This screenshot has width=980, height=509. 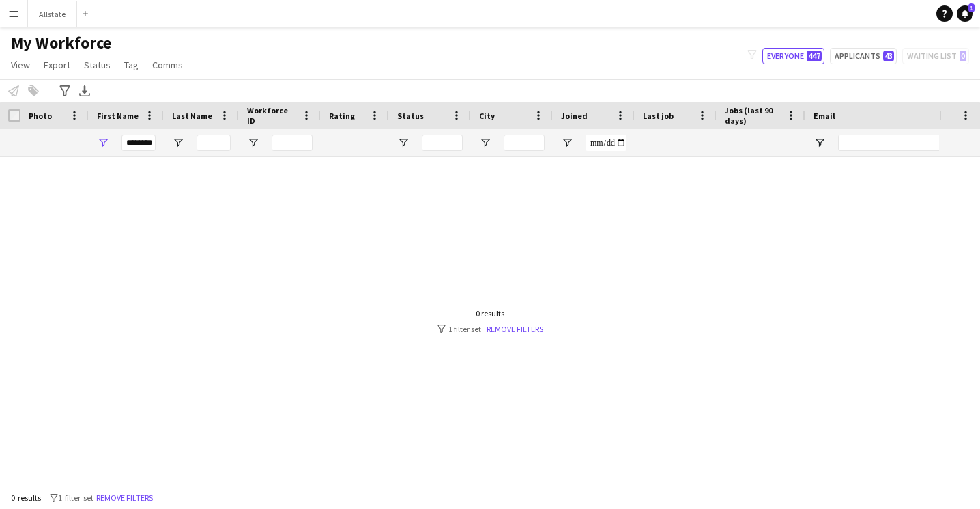 What do you see at coordinates (65, 91) in the screenshot?
I see `app-action-btn: Advanced filters` at bounding box center [65, 91].